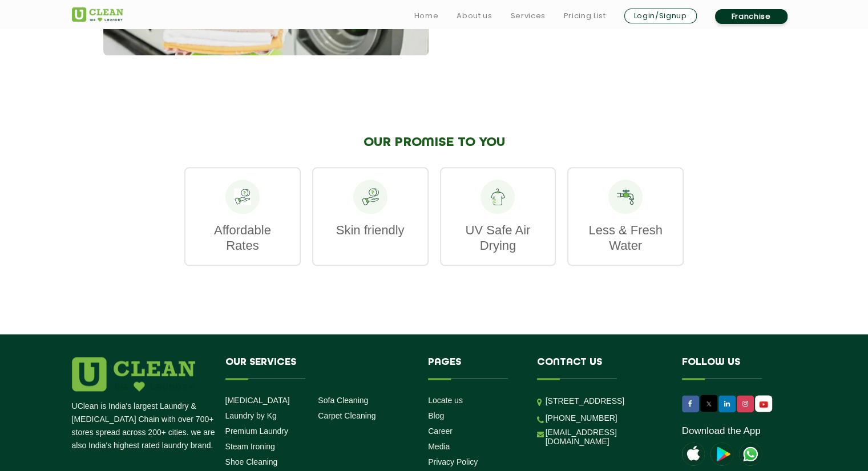  Describe the element at coordinates (436, 416) in the screenshot. I see `a: Blog` at that location.